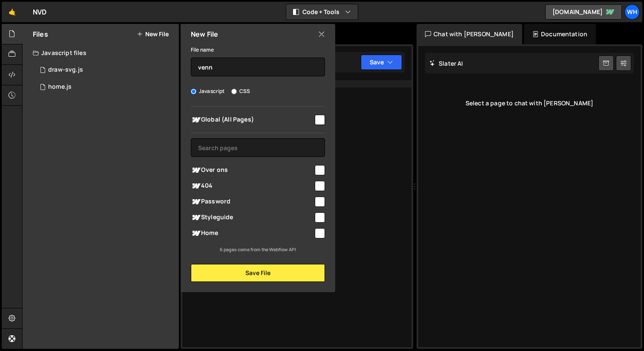 The height and width of the screenshot is (351, 644). I want to click on label: File name, so click(202, 50).